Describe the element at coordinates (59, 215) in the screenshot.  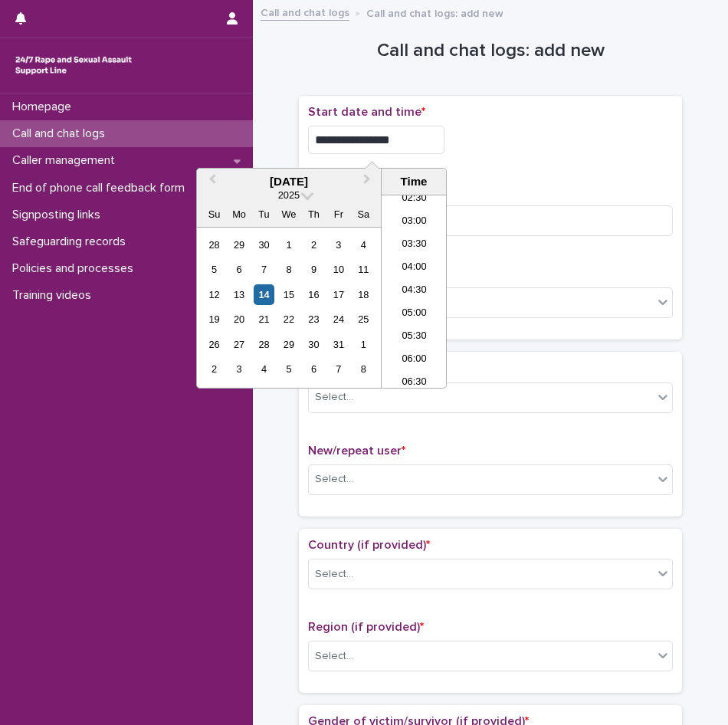
I see `p: Signposting links` at that location.